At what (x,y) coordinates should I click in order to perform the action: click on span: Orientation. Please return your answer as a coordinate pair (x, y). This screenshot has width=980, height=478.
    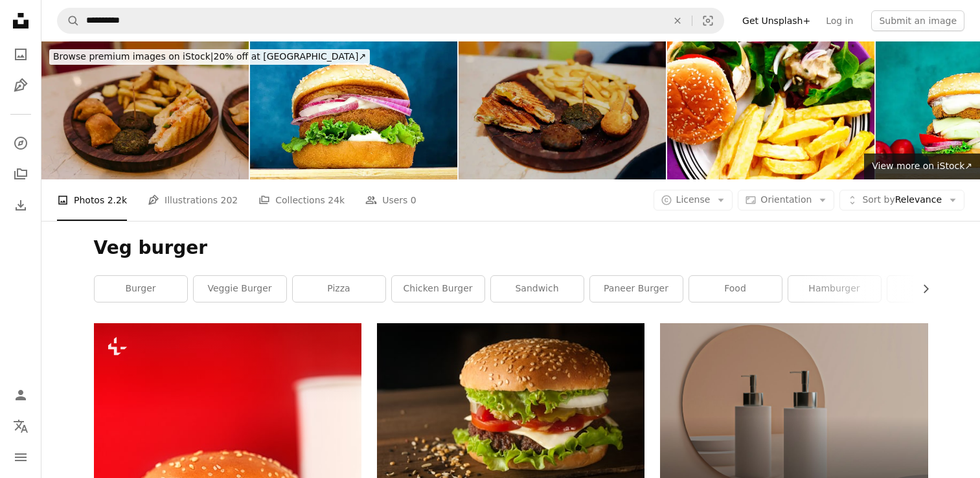
    Looking at the image, I should click on (786, 200).